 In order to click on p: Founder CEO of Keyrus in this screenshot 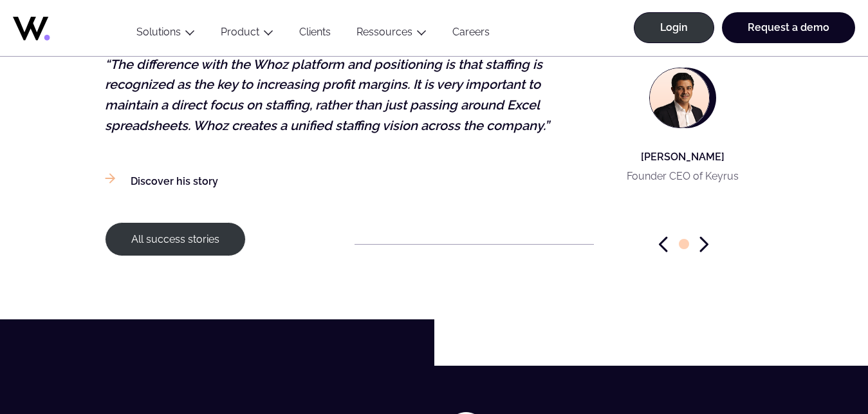, I will do `click(683, 176)`.